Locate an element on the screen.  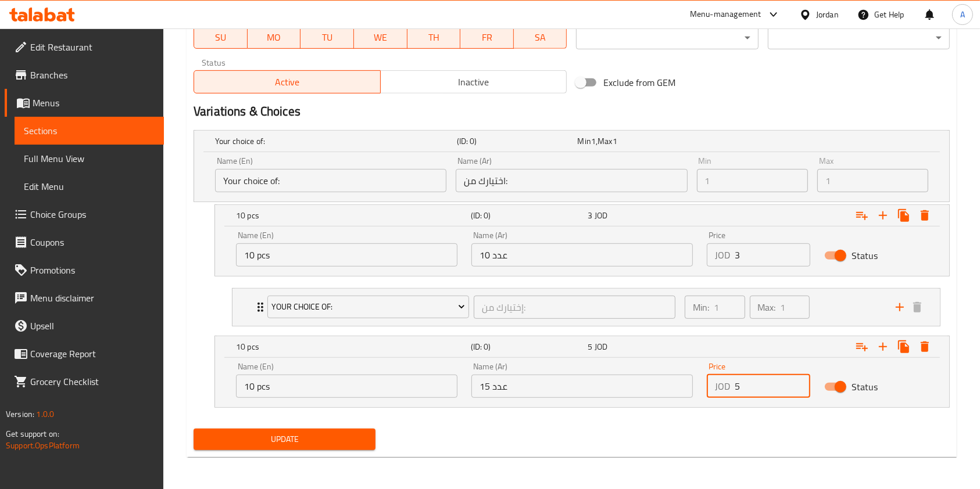
span: Promotions is located at coordinates (92, 270).